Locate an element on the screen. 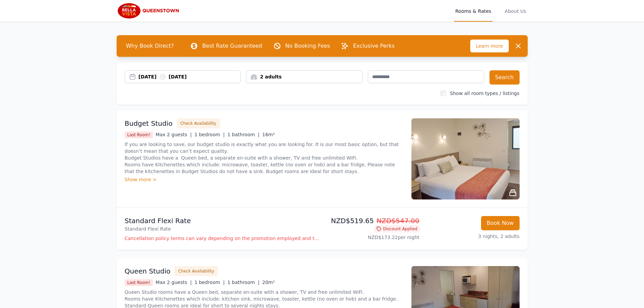  p: Exclusive Perks is located at coordinates (374, 46).